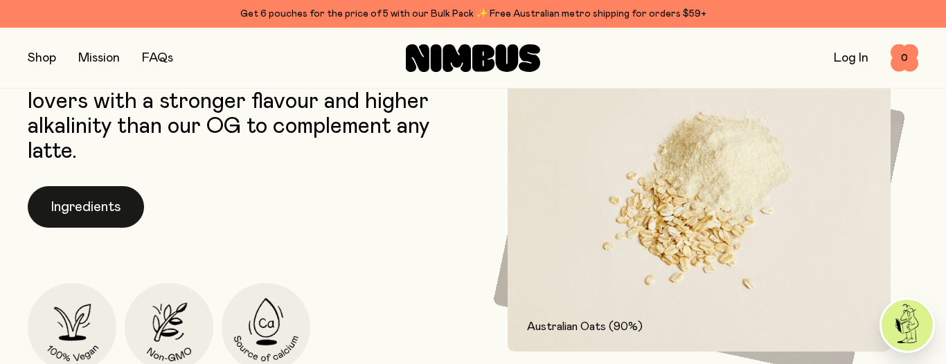 The width and height of the screenshot is (946, 364). What do you see at coordinates (99, 58) in the screenshot?
I see `a: Mission` at bounding box center [99, 58].